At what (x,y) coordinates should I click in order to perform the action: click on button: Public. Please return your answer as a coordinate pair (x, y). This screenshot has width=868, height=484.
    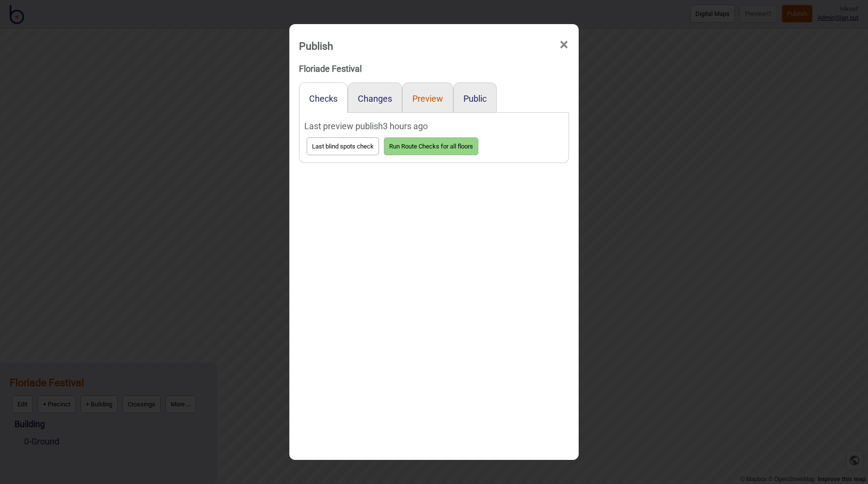
    Looking at the image, I should click on (475, 98).